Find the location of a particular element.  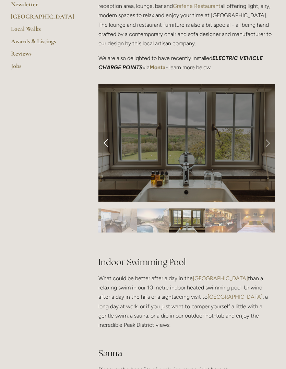

img: Slide 10 is located at coordinates (221, 221).